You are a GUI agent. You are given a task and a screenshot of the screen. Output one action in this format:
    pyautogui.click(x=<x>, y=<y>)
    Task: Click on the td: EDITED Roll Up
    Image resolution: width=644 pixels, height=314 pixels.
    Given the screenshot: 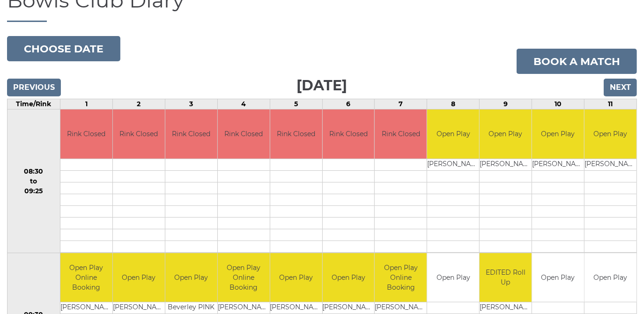 What is the action you would take?
    pyautogui.click(x=505, y=277)
    